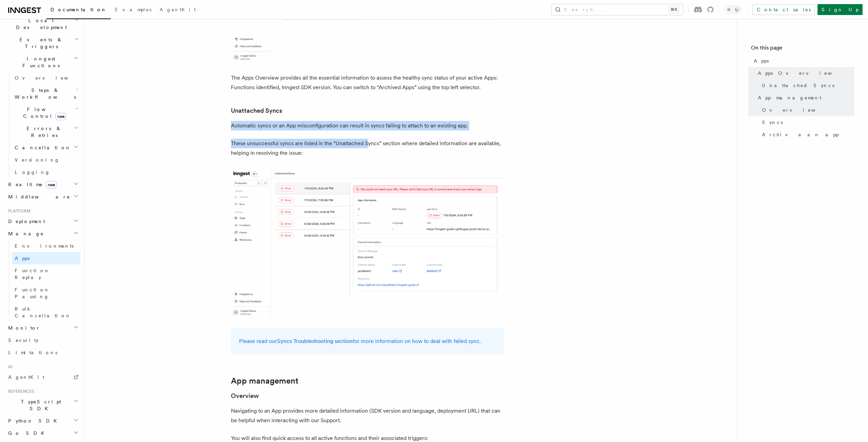 The image size is (868, 442). Describe the element at coordinates (40, 43) in the screenshot. I see `span: Events & Triggers` at that location.